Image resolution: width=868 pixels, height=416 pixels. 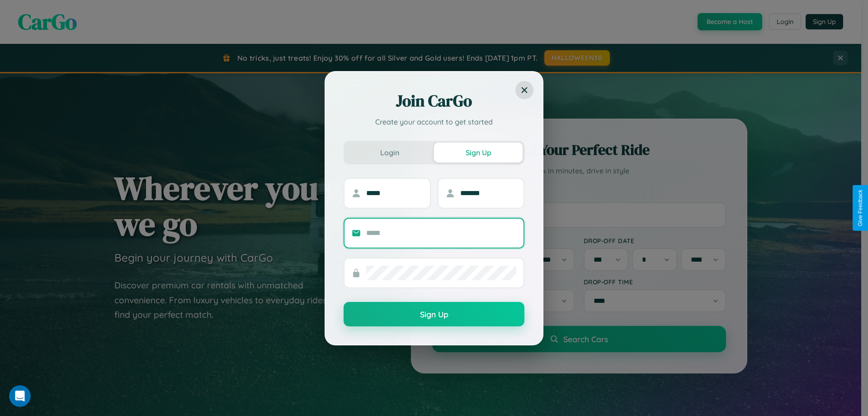 What do you see at coordinates (434, 101) in the screenshot?
I see `h2: Join CarGo` at bounding box center [434, 101].